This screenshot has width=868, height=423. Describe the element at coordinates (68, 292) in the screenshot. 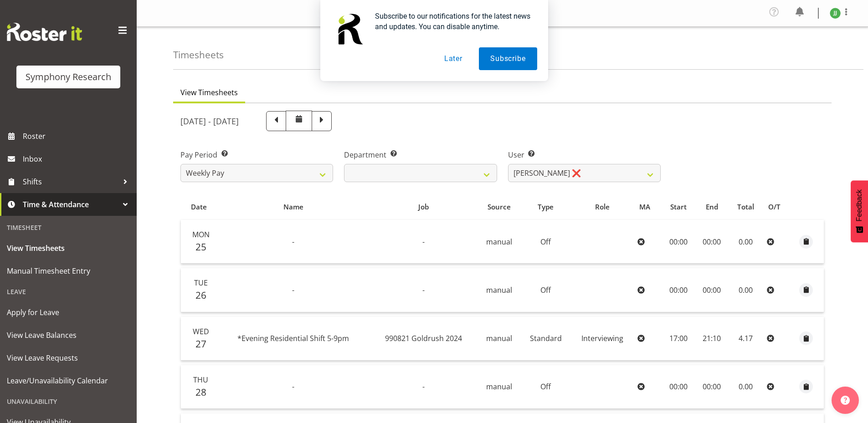

I see `div: Leave` at that location.